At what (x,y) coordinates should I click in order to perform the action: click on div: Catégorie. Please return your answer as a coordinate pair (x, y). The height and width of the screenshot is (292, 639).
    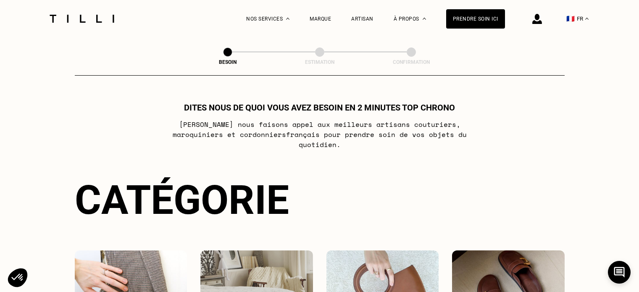
    Looking at the image, I should click on (320, 200).